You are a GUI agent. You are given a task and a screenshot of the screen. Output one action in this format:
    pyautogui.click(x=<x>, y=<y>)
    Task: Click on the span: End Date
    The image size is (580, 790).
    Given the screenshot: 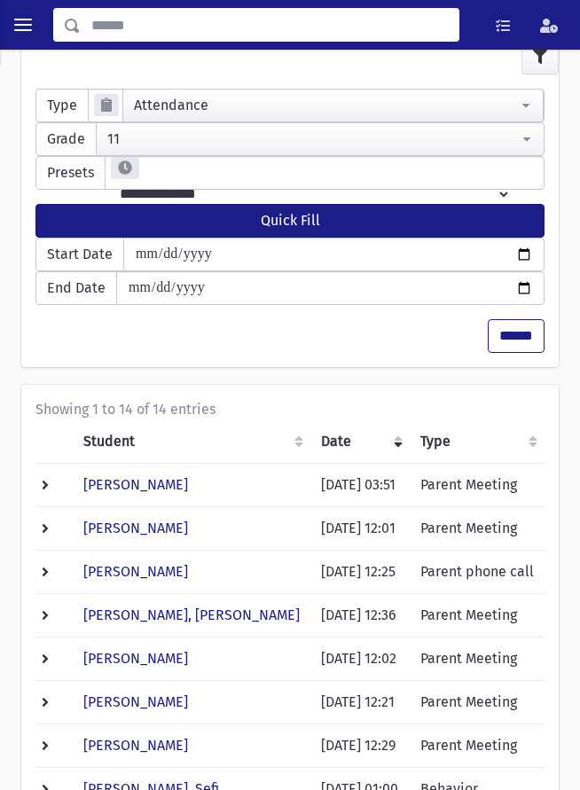 What is the action you would take?
    pyautogui.click(x=76, y=288)
    